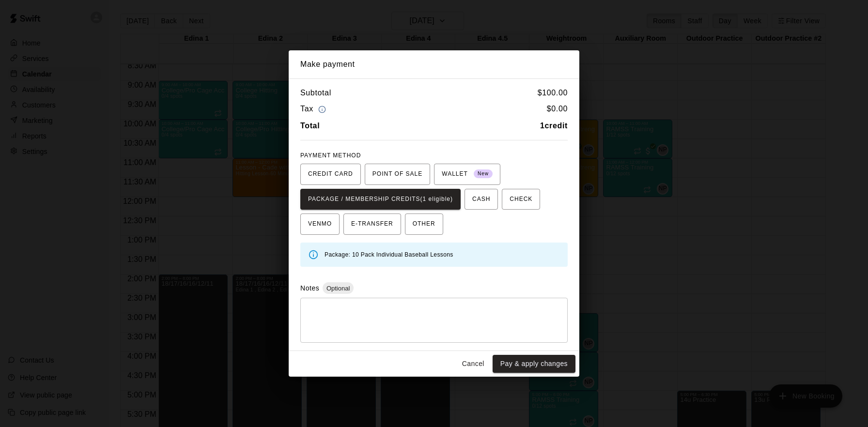  What do you see at coordinates (424, 224) in the screenshot?
I see `span: OTHER` at bounding box center [424, 224].